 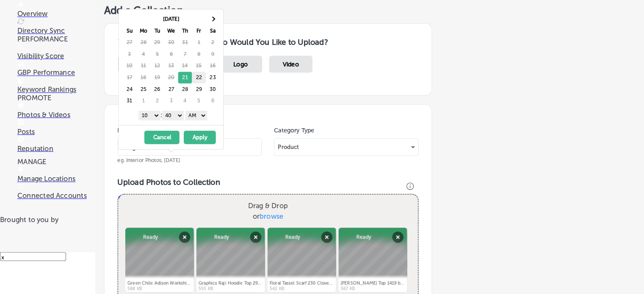 I want to click on td: 9, so click(x=208, y=59).